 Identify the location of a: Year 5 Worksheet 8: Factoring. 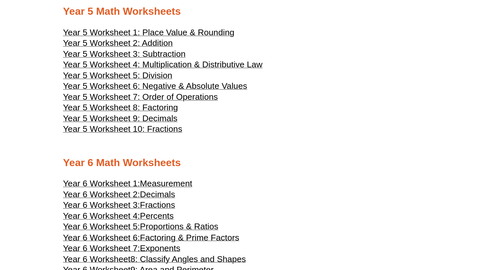
(121, 109).